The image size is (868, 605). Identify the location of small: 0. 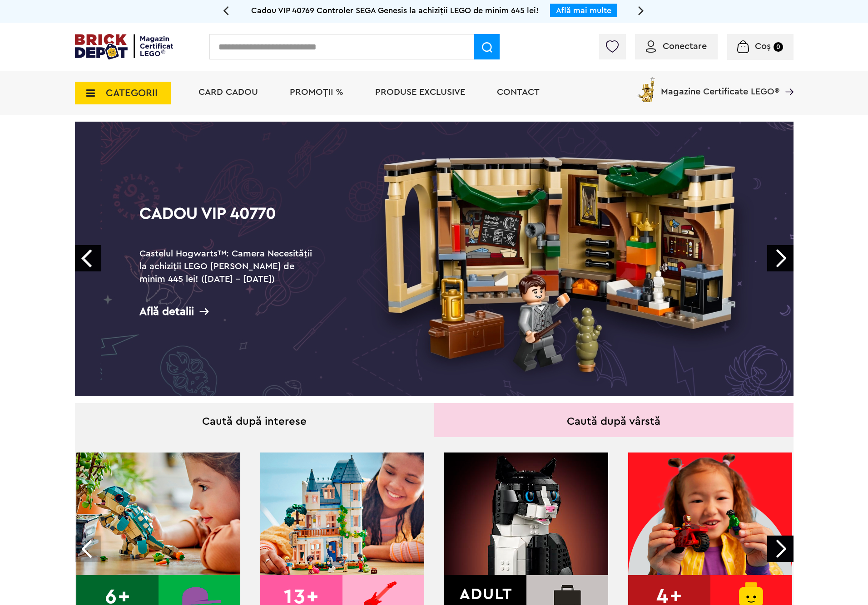
(778, 47).